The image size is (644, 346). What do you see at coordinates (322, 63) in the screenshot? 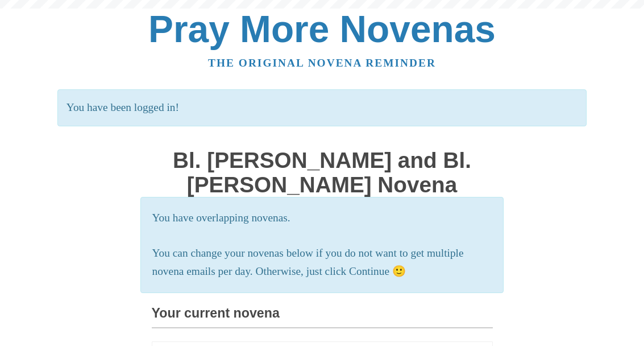
I see `a: The original novena reminder` at bounding box center [322, 63].